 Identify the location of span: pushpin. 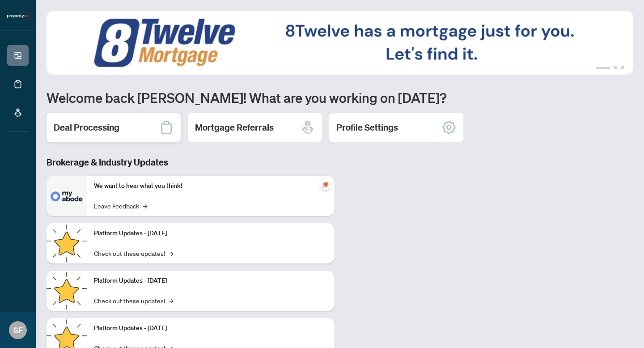
(326, 185).